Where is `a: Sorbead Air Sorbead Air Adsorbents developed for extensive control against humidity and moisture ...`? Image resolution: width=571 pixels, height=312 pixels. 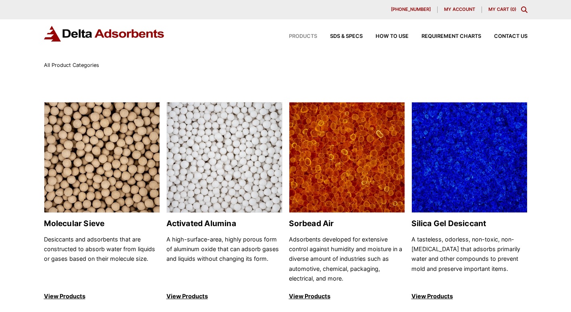 a: Sorbead Air Sorbead Air Adsorbents developed for extensive control against humidity and moisture ... is located at coordinates (347, 202).